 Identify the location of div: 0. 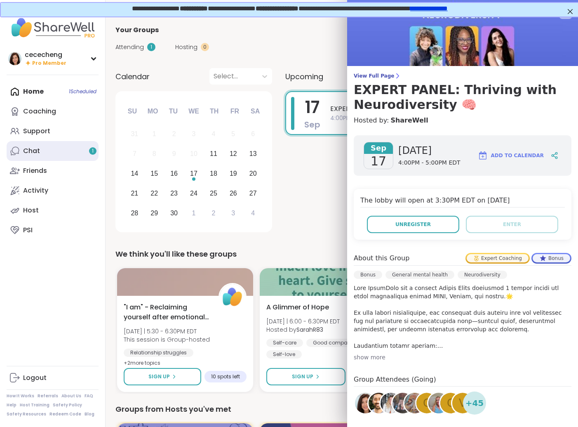
(205, 47).